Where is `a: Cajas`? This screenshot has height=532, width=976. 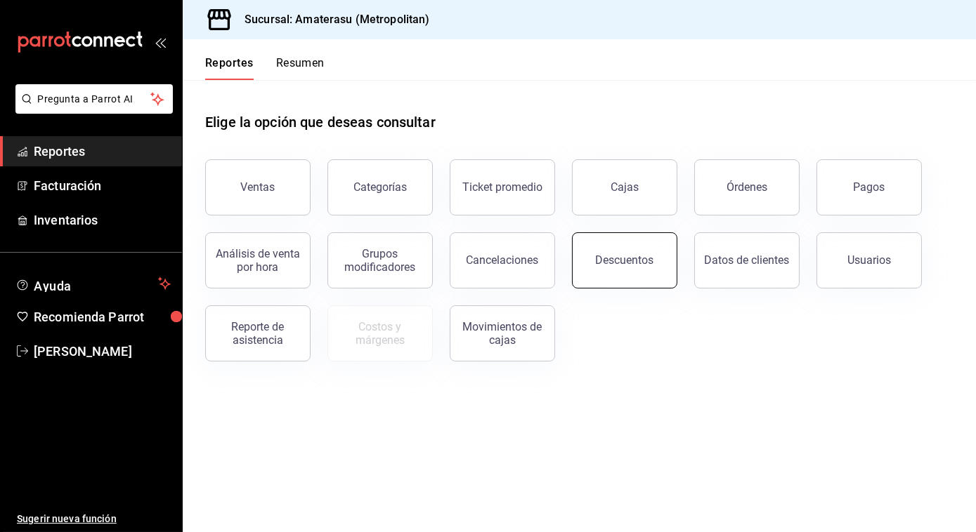 a: Cajas is located at coordinates (624, 188).